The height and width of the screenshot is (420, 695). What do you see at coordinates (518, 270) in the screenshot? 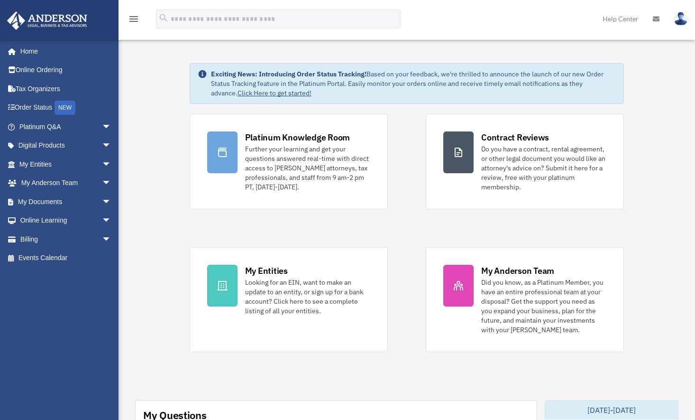
I see `div: My Anderson Team` at bounding box center [518, 270].